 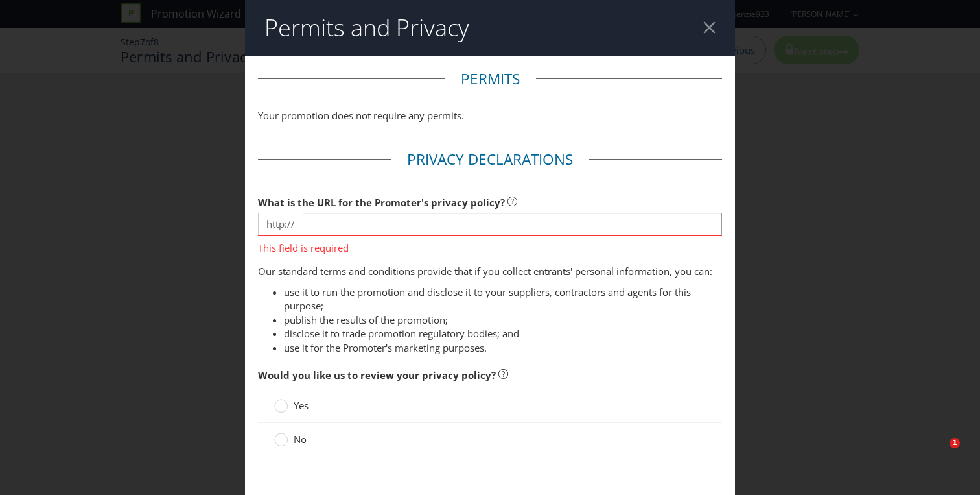 What do you see at coordinates (376, 374) in the screenshot?
I see `span: Would you like us to review your privacy policy?` at bounding box center [376, 374].